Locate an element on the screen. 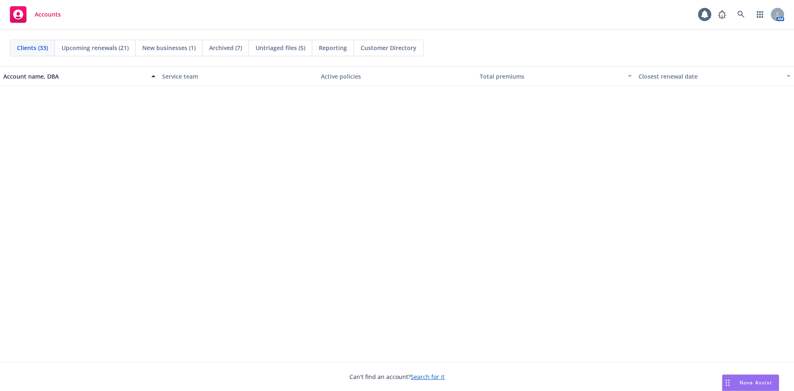 This screenshot has width=794, height=391. div: Account name, DBA is located at coordinates (75, 76).